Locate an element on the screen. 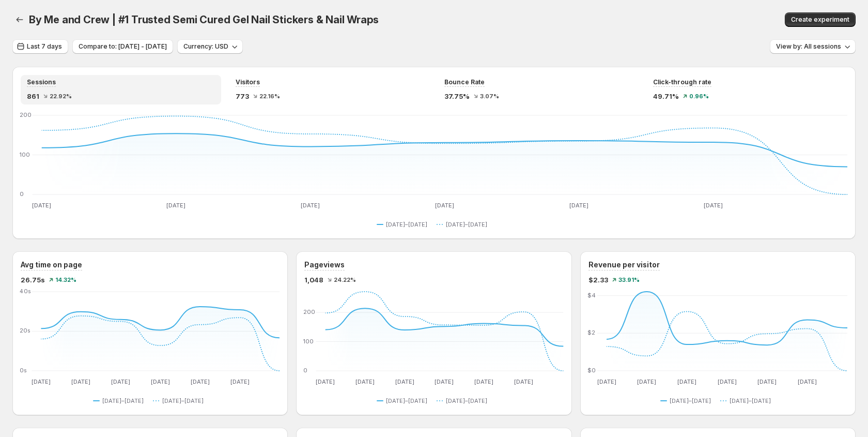 The image size is (868, 437). span: 22.92% is located at coordinates (61, 96).